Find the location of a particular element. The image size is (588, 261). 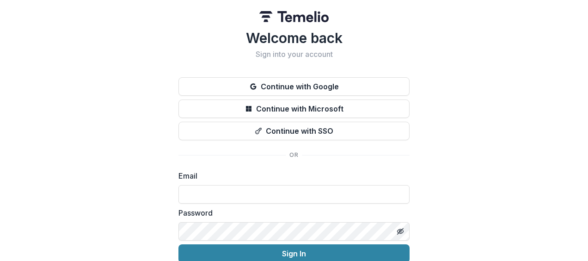

button: Toggle password visibility is located at coordinates (400, 231).